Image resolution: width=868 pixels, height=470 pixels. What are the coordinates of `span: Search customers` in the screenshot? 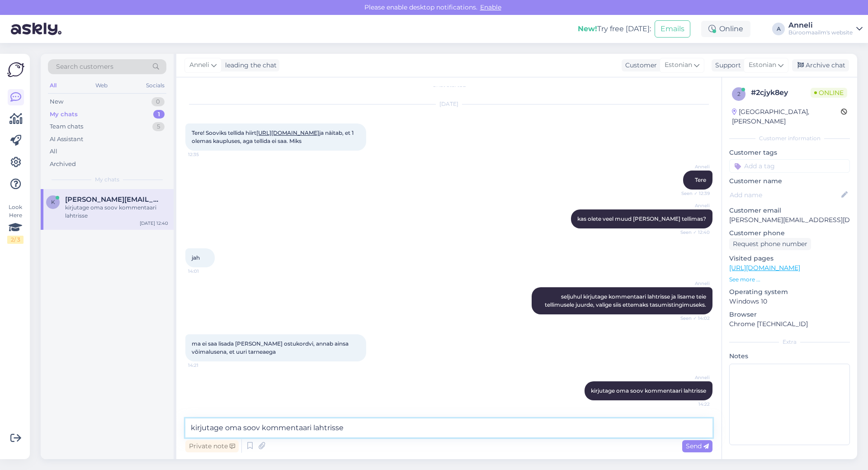 It's located at (85, 67).